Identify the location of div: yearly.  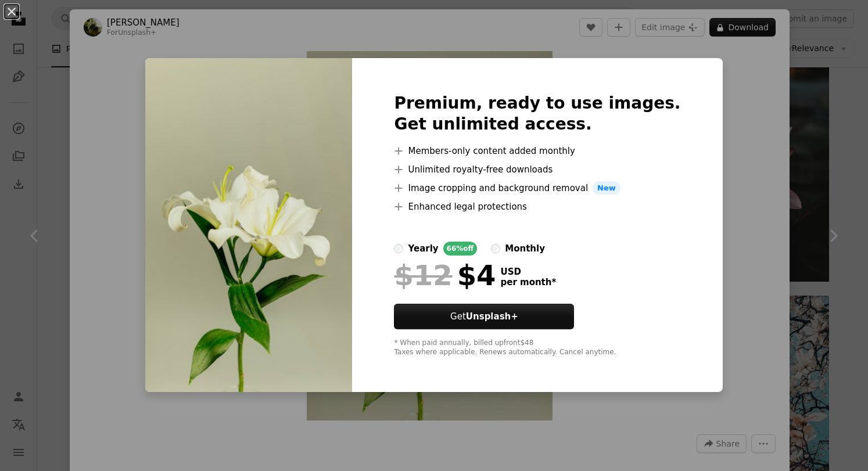
(423, 248).